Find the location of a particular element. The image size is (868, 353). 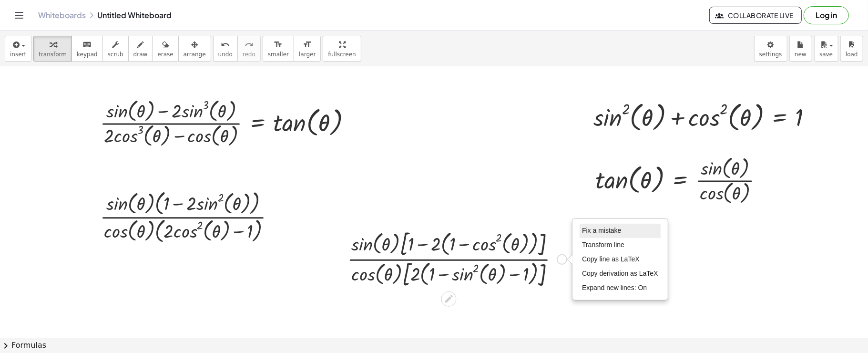

span: load is located at coordinates (852, 54).